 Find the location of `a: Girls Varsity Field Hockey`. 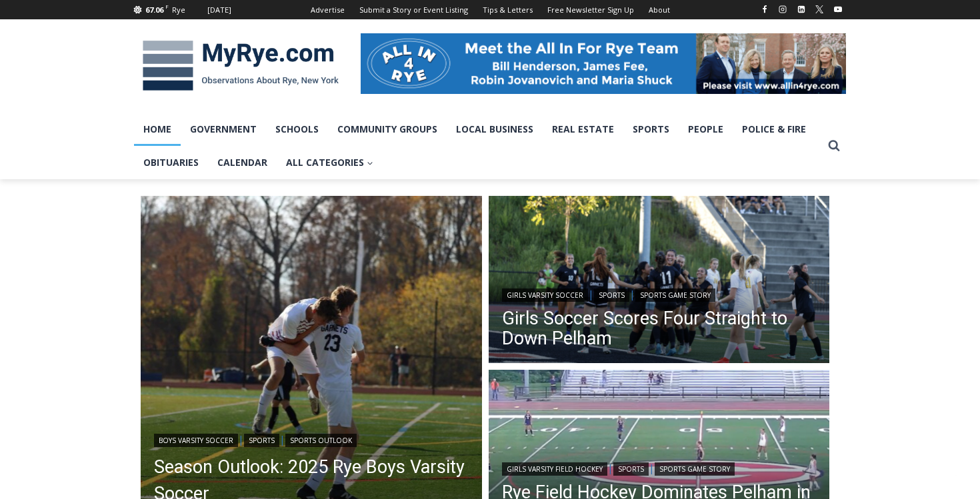

a: Girls Varsity Field Hockey is located at coordinates (555, 469).